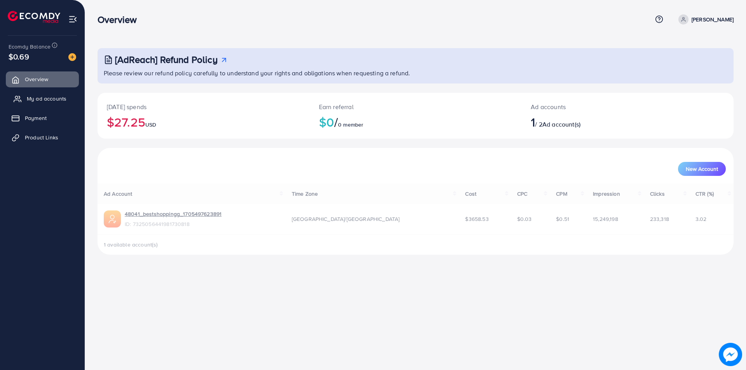 The image size is (746, 370). I want to click on span: $0.69, so click(19, 56).